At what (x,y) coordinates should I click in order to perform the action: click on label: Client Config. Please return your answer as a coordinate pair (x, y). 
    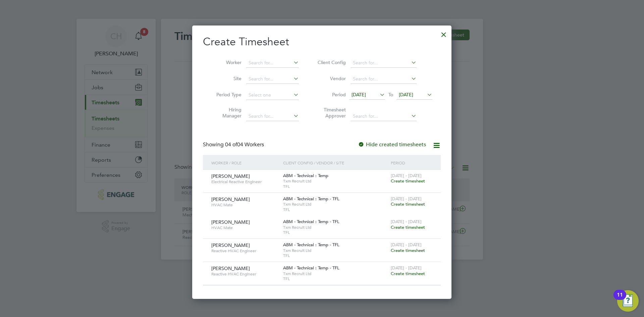
    Looking at the image, I should click on (331, 63).